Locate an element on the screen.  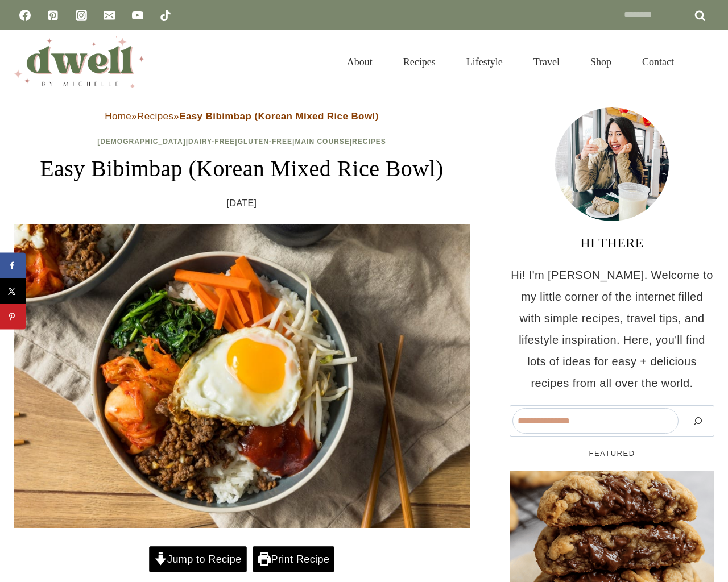
button: Search is located at coordinates (698, 421).